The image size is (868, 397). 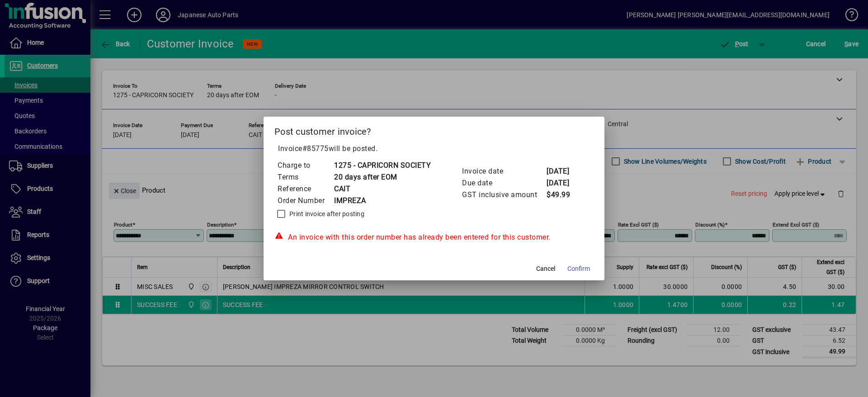 What do you see at coordinates (434, 149) in the screenshot?
I see `p: Invoice will be posted .` at bounding box center [434, 149].